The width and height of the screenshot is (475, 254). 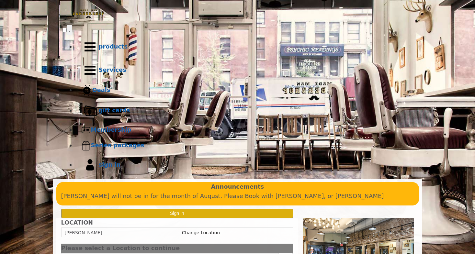 I want to click on img: Gift cards, so click(x=90, y=111).